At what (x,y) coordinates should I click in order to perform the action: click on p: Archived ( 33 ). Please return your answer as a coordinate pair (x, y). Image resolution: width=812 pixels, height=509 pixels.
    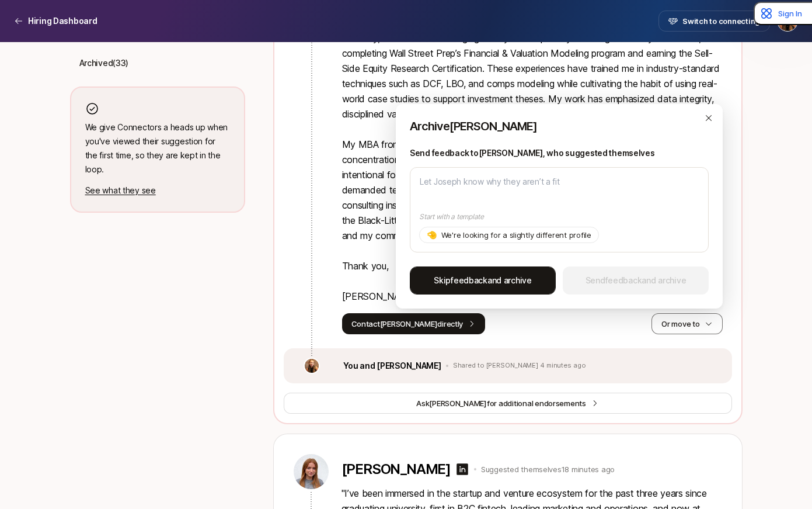
    Looking at the image, I should click on (104, 63).